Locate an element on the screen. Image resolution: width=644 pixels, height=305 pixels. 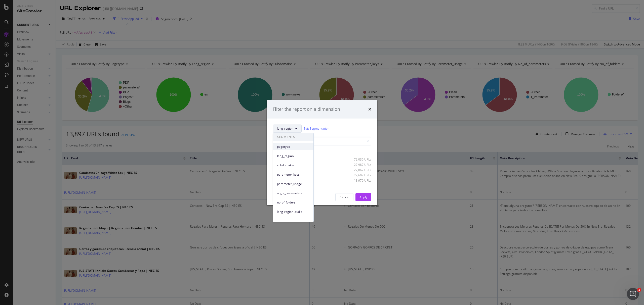
div: 13,979 URLs is located at coordinates (359, 181).